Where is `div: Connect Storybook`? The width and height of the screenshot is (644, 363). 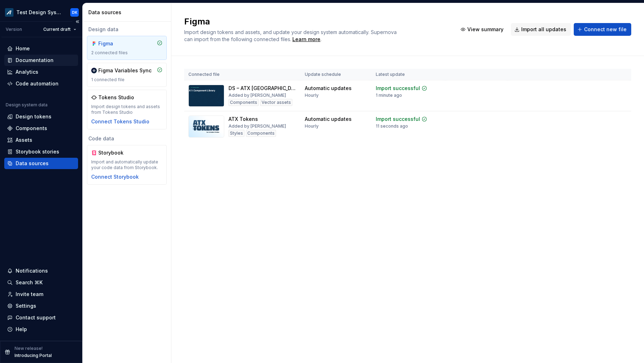
div: Connect Storybook is located at coordinates (115, 177).